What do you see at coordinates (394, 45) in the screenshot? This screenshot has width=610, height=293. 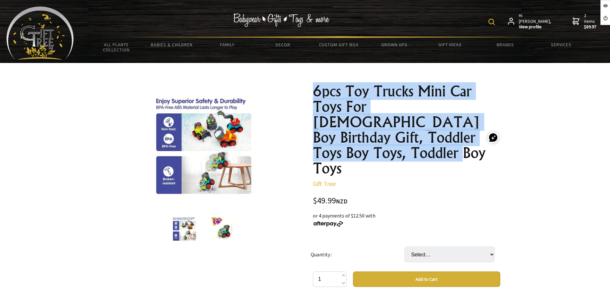 I see `a: Grown Ups` at bounding box center [394, 45].